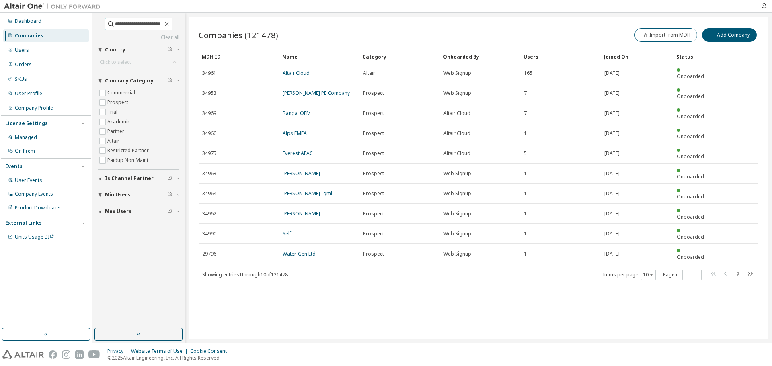 Image resolution: width=772 pixels, height=366 pixels. What do you see at coordinates (297, 113) in the screenshot?
I see `a: Bangal OEM` at bounding box center [297, 113].